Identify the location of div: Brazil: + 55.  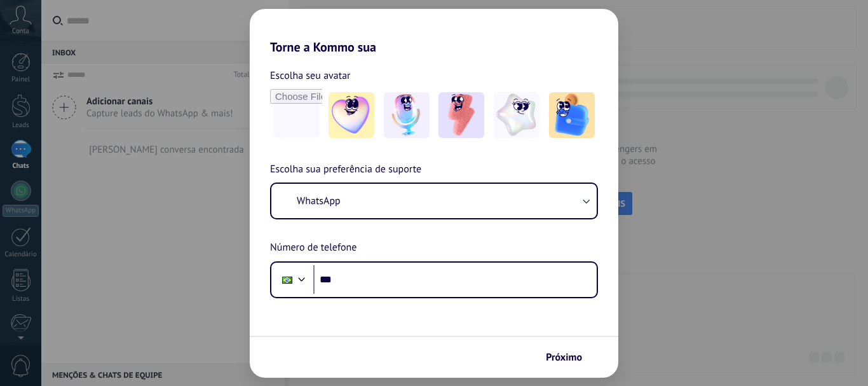
(287, 280).